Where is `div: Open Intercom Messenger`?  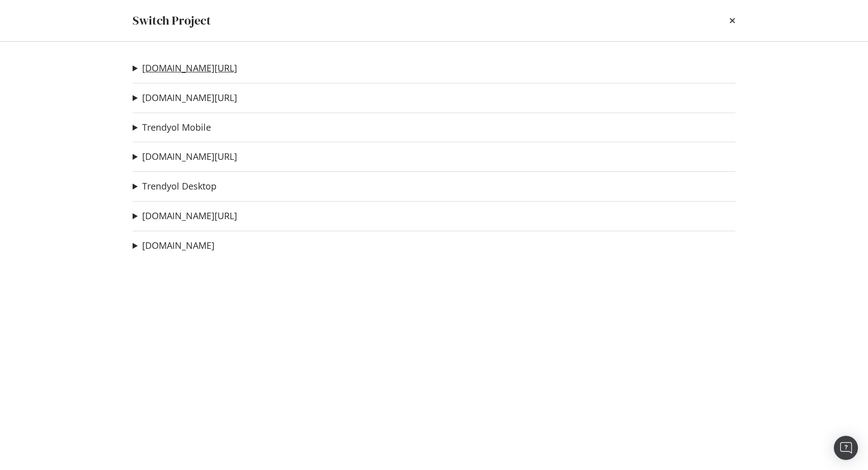 div: Open Intercom Messenger is located at coordinates (846, 447).